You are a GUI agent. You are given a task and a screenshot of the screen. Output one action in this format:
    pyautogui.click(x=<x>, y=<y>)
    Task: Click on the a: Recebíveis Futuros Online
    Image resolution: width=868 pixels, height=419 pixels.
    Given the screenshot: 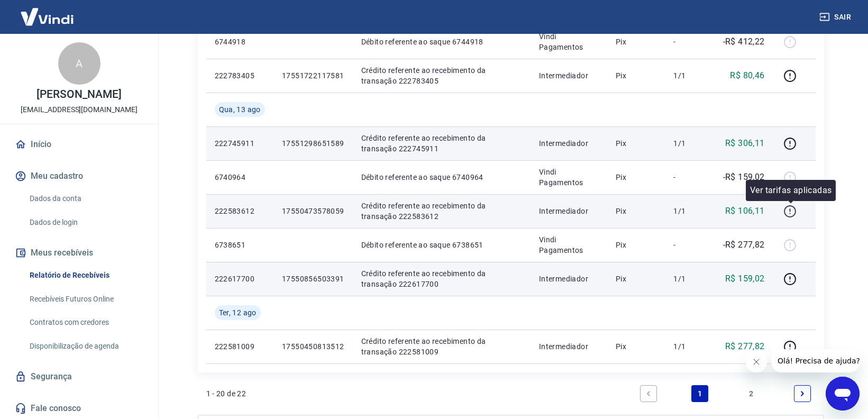 What is the action you would take?
    pyautogui.click(x=85, y=299)
    